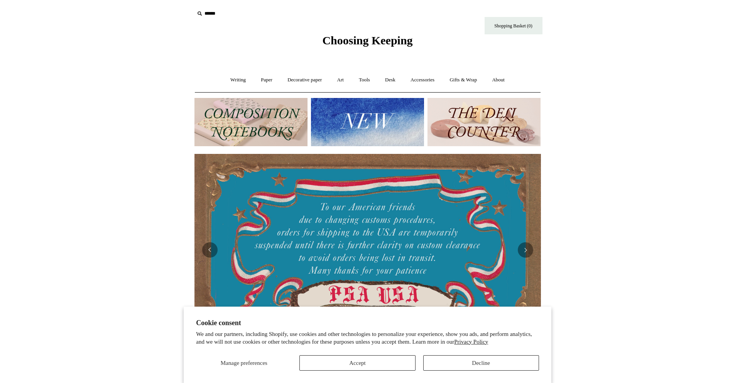 This screenshot has width=735, height=383. Describe the element at coordinates (525, 250) in the screenshot. I see `button: Next` at that location.